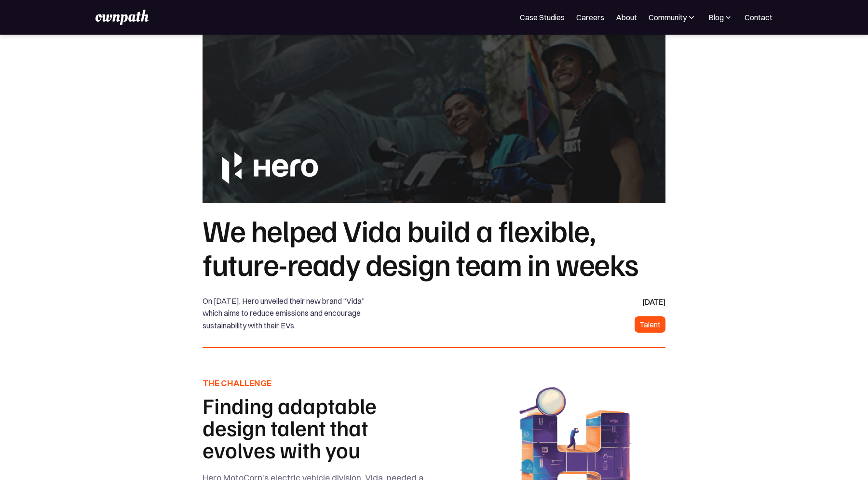 The width and height of the screenshot is (868, 480). Describe the element at coordinates (317, 384) in the screenshot. I see `h5: THE CHALLENGE` at that location.